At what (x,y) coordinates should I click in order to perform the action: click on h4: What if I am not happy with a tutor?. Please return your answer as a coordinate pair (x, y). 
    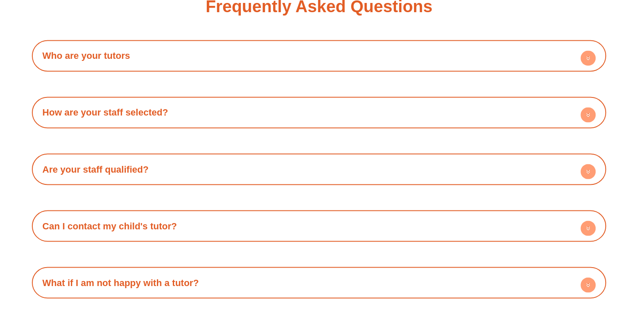
    Looking at the image, I should click on (319, 282).